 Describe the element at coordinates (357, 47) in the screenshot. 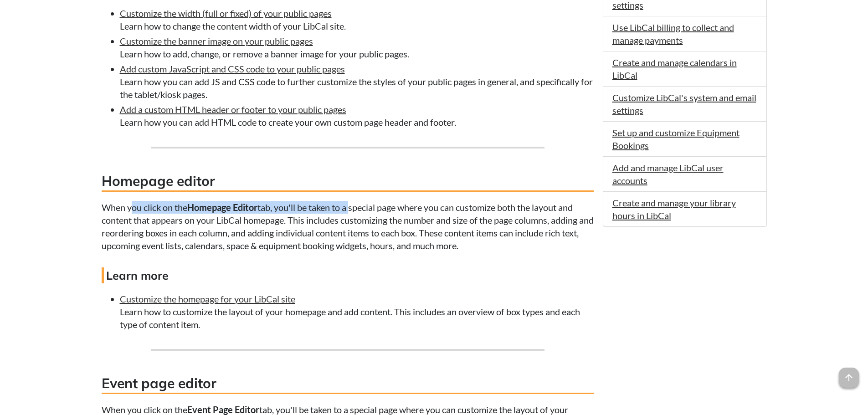

I see `li: Learn how to add, change, or remove a banner image for your public pages.` at that location.